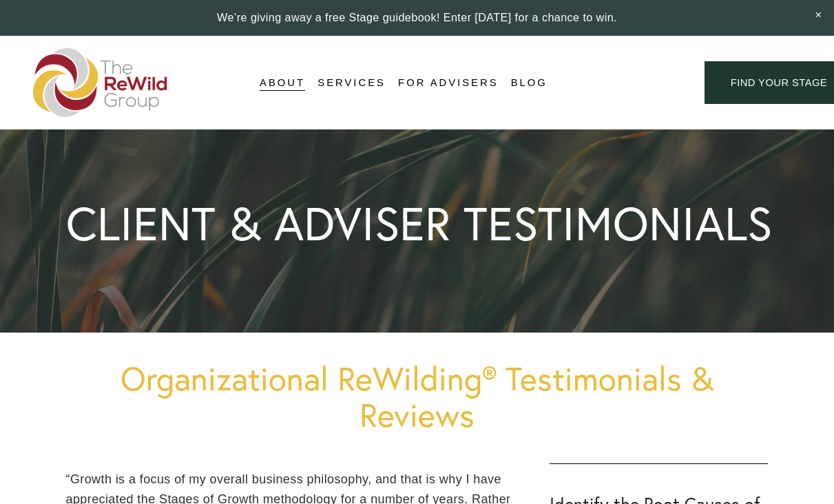 The width and height of the screenshot is (834, 504). What do you see at coordinates (417, 396) in the screenshot?
I see `h1: Organizational ReWilding® Testimonials & Reviews` at bounding box center [417, 396].